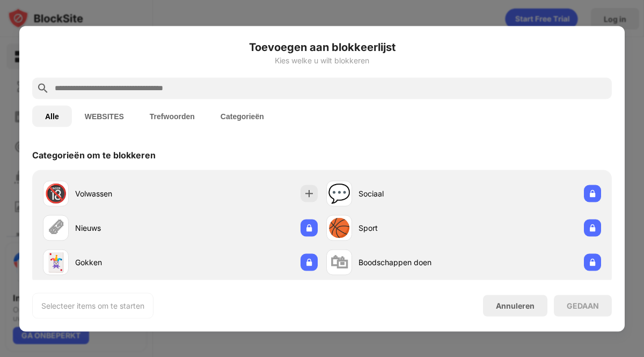  Describe the element at coordinates (322, 47) in the screenshot. I see `h6: Toevoegen aan blokkeerlijst` at that location.